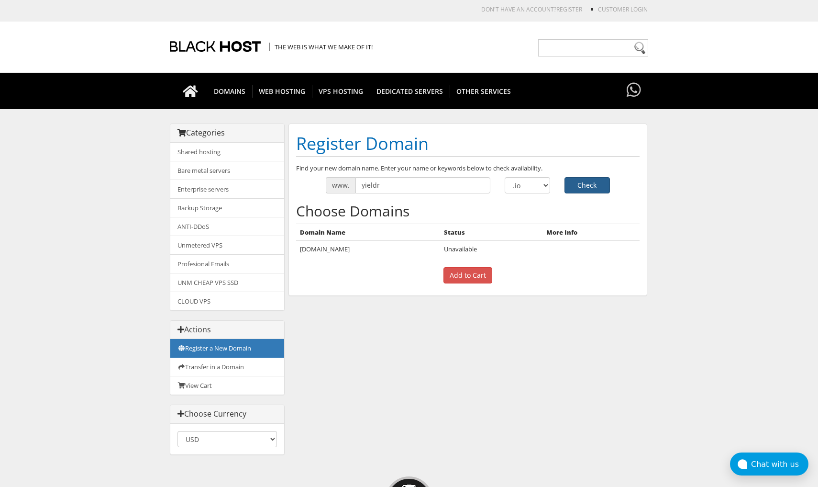  What do you see at coordinates (190, 91) in the screenshot?
I see `a: Go to homepage` at bounding box center [190, 91].